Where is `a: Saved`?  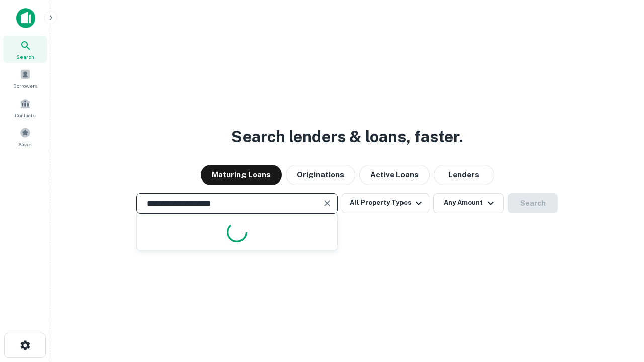 a: Saved is located at coordinates (25, 137).